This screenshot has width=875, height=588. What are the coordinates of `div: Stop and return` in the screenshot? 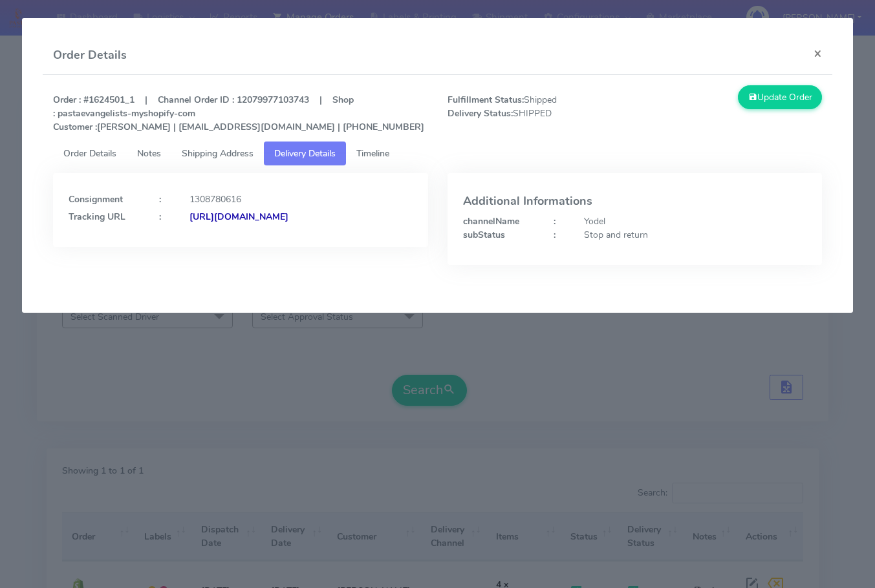 It's located at (696, 235).